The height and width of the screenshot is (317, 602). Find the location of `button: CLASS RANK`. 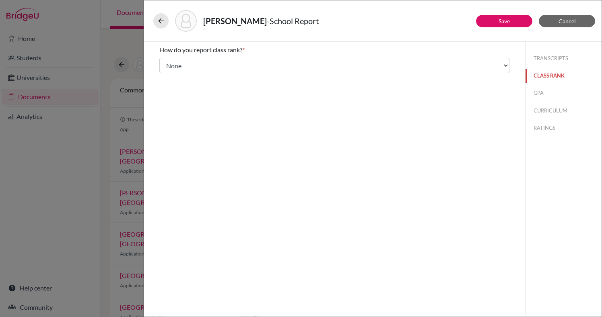

button: CLASS RANK is located at coordinates (563, 76).